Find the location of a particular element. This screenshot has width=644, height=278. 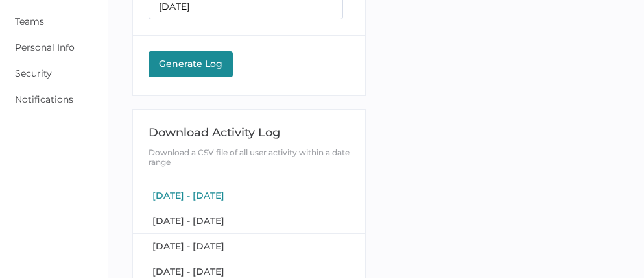

div: Download Activity Log is located at coordinates (249, 133).